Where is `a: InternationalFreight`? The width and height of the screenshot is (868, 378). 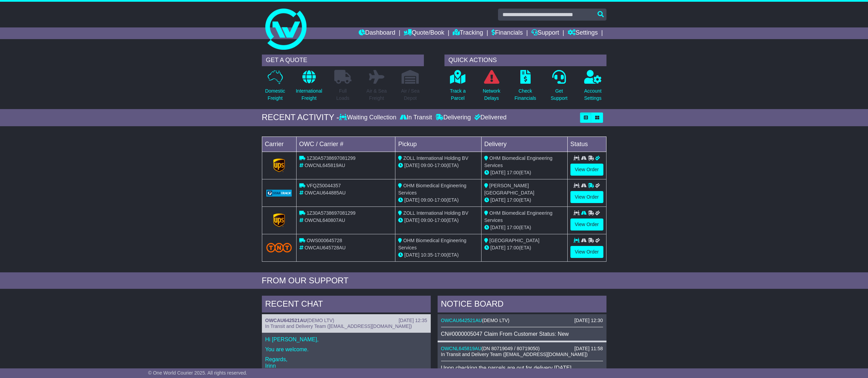
a: InternationalFreight is located at coordinates (309, 88).